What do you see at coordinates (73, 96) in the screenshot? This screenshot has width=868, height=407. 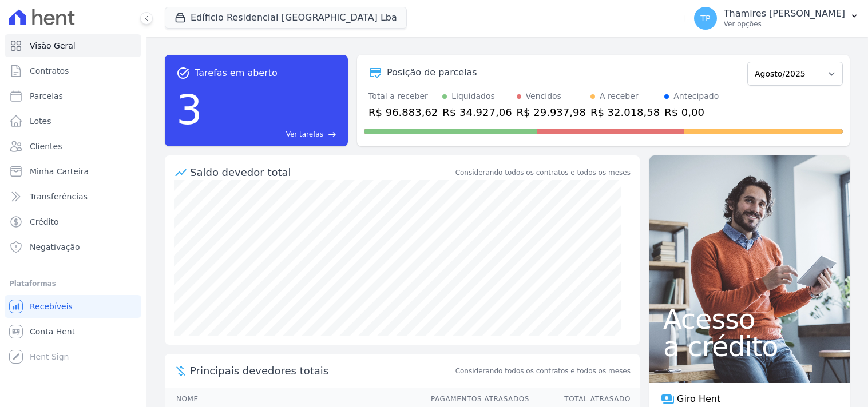 I see `a: Parcelas` at bounding box center [73, 96].